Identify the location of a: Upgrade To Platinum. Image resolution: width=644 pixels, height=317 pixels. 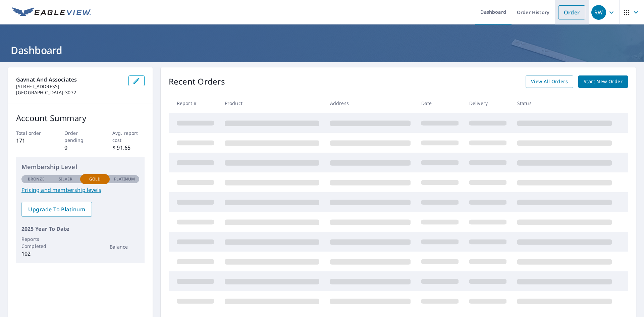
(57, 209).